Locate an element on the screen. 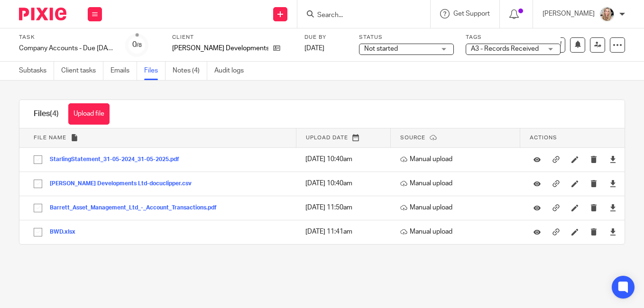  a: Subtasks is located at coordinates (37, 71).